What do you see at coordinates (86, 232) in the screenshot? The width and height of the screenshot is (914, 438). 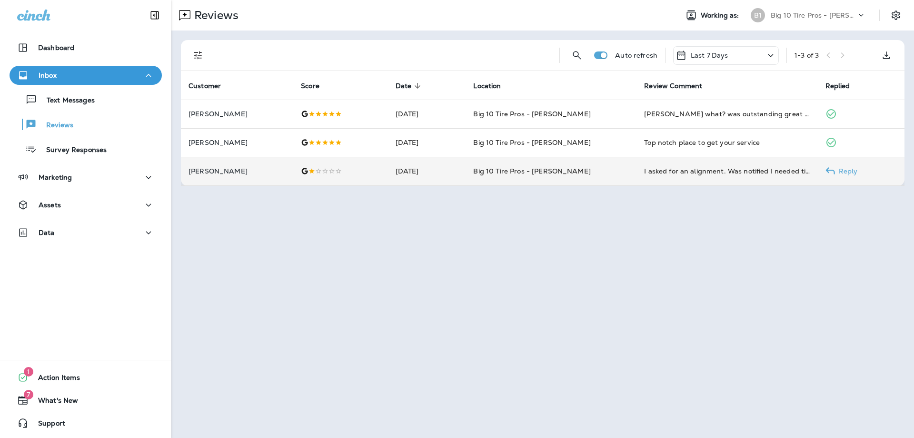 I see `button: Data` at bounding box center [86, 232].